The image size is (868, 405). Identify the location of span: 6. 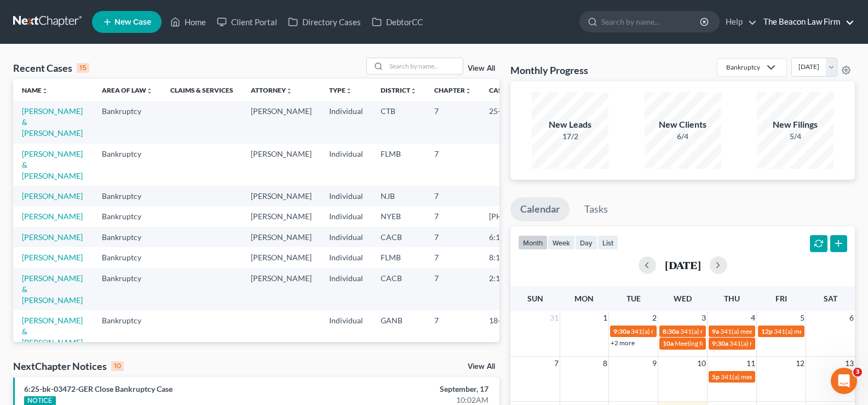
(852, 317).